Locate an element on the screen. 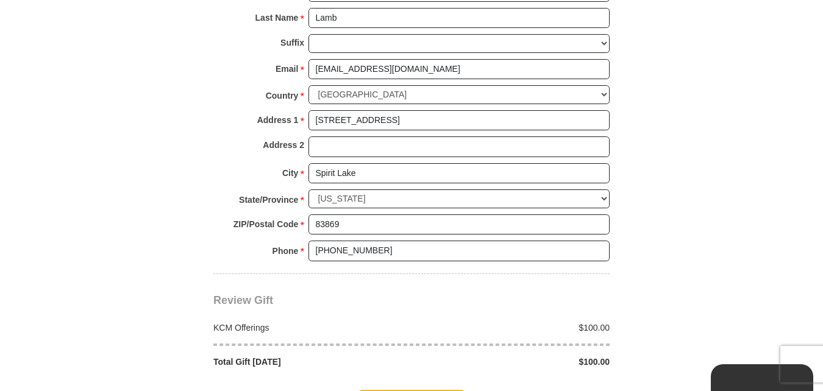 Image resolution: width=823 pixels, height=391 pixels. strong: ZIP/Postal Code is located at coordinates (266, 224).